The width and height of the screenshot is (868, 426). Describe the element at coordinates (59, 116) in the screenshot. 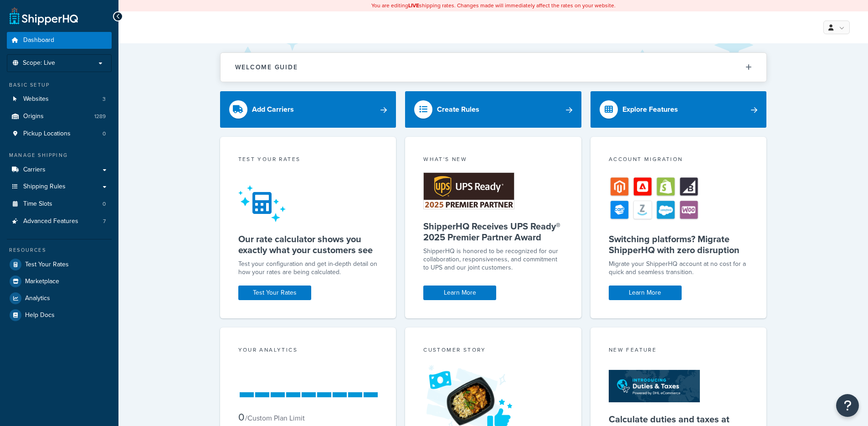

I see `a: Origins1289` at that location.